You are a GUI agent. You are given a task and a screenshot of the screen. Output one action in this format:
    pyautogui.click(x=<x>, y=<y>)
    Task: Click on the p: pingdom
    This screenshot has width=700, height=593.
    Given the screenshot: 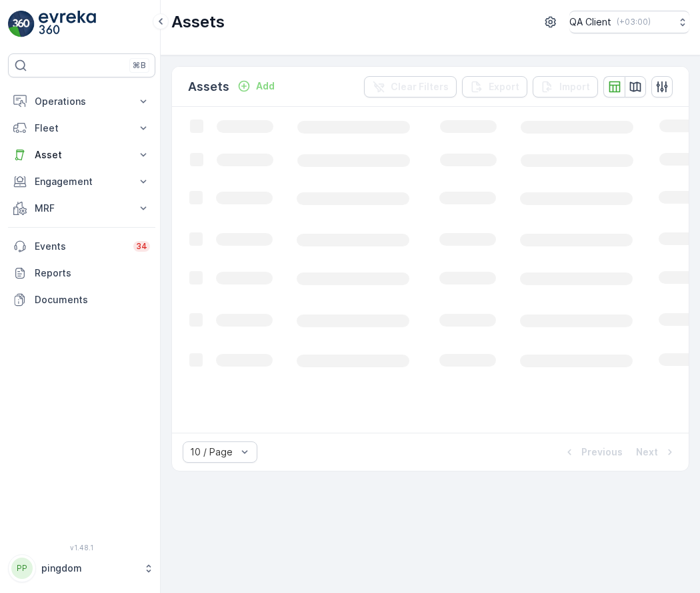 What is the action you would take?
    pyautogui.click(x=89, y=568)
    